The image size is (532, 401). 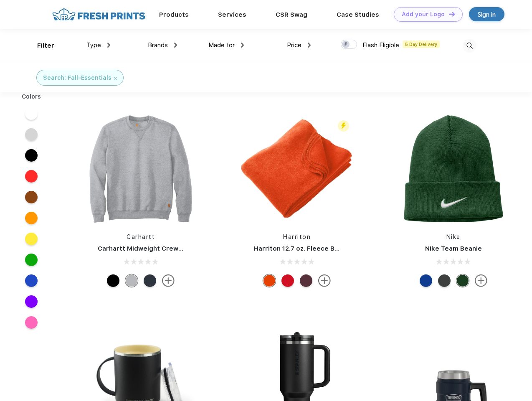 I want to click on div: Search: Fall-Essentials, so click(x=77, y=78).